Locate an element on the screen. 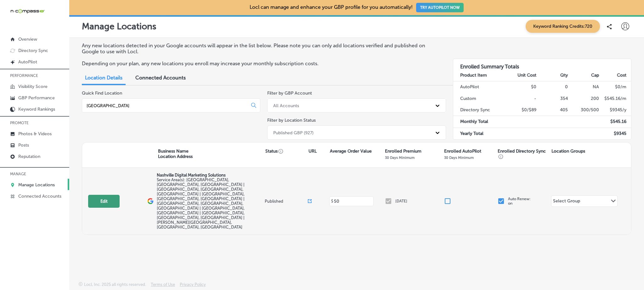 The width and height of the screenshot is (644, 290). span: Location Details is located at coordinates (104, 78).